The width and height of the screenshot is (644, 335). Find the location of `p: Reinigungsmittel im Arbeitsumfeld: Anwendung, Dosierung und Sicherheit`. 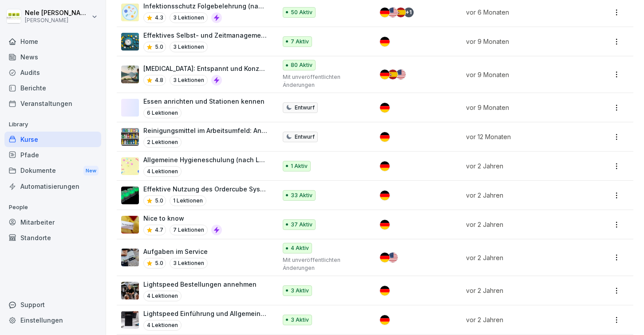

p: Reinigungsmittel im Arbeitsumfeld: Anwendung, Dosierung und Sicherheit is located at coordinates (206, 130).